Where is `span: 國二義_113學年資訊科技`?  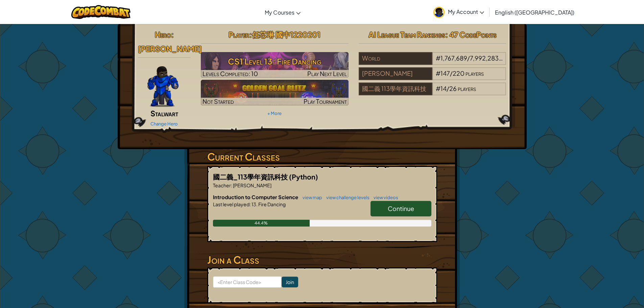
span: 國二義_113學年資訊科技 is located at coordinates (251, 176).